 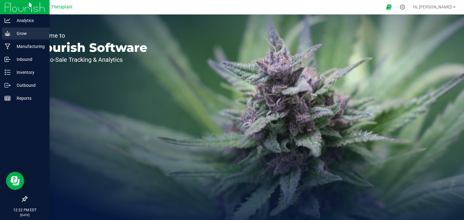 I want to click on inline-svg: Manufacturing, so click(x=8, y=46).